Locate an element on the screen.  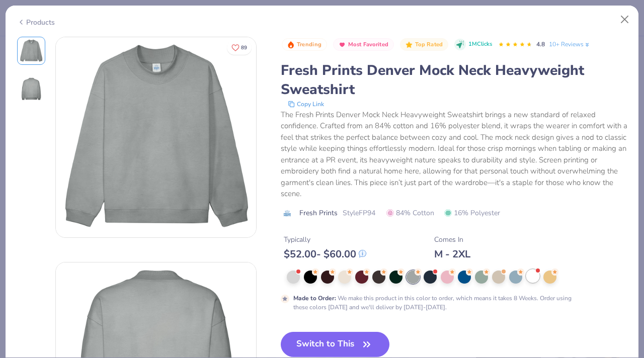
span: Style FP94 is located at coordinates (359, 213).